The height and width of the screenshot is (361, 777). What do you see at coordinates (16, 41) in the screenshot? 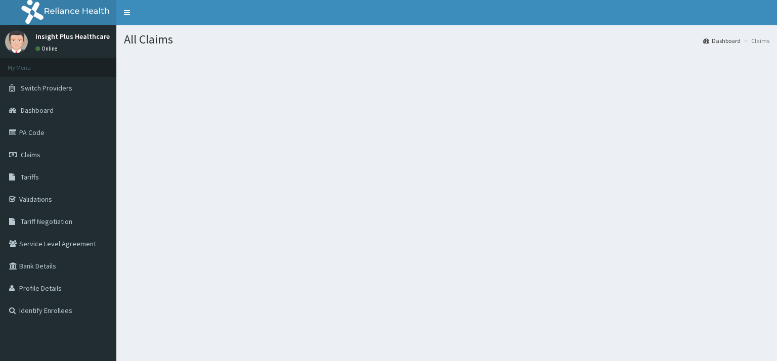
I see `img: User Image` at bounding box center [16, 41].